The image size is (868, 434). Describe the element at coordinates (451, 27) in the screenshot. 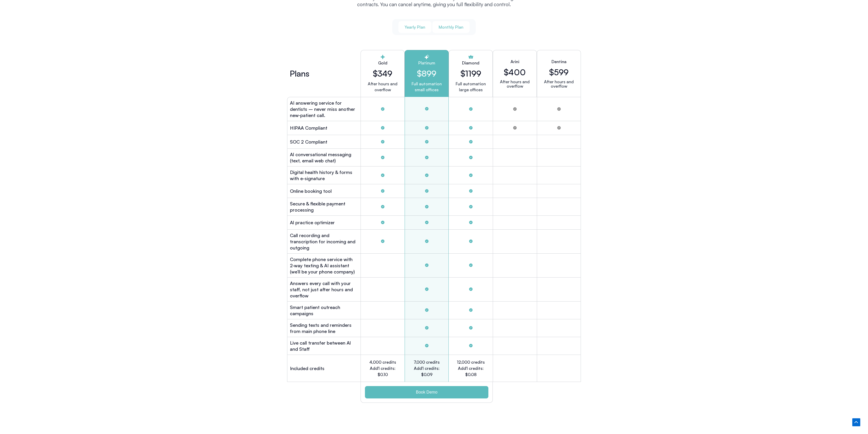

I see `span: Monthly Plan` at that location.